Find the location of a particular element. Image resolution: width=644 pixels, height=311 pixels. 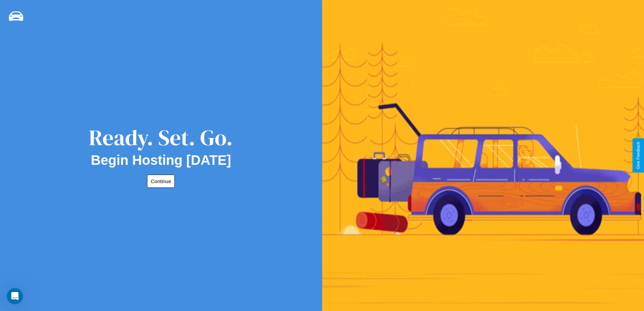

button: Continue is located at coordinates (161, 181).